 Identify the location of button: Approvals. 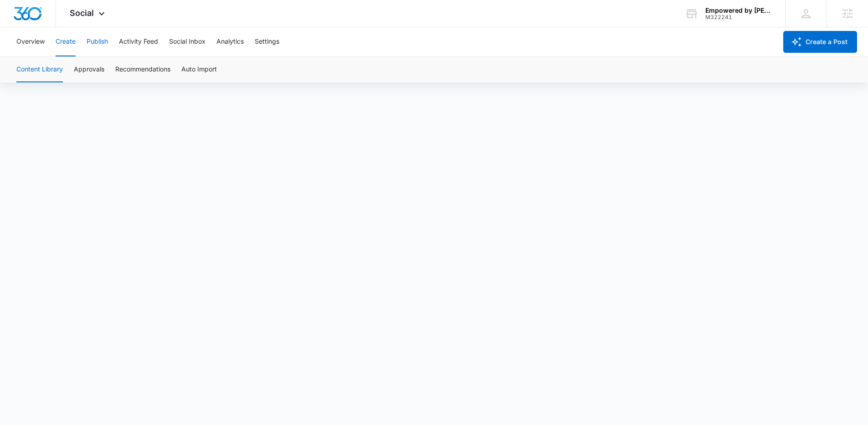
(89, 70).